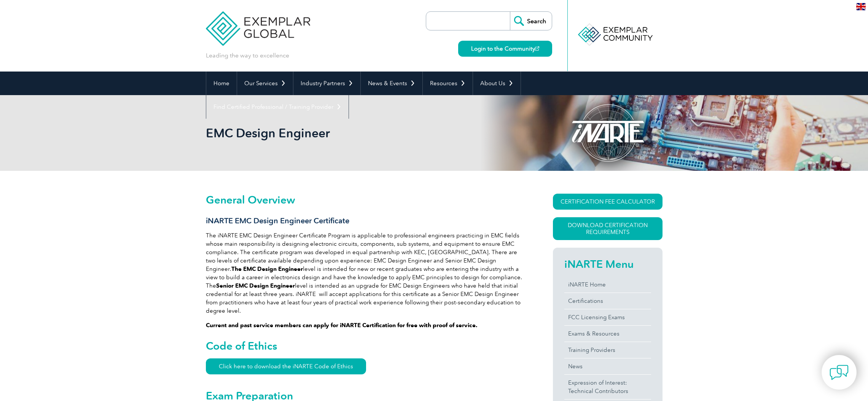 Image resolution: width=868 pixels, height=401 pixels. I want to click on a: Resources, so click(448, 83).